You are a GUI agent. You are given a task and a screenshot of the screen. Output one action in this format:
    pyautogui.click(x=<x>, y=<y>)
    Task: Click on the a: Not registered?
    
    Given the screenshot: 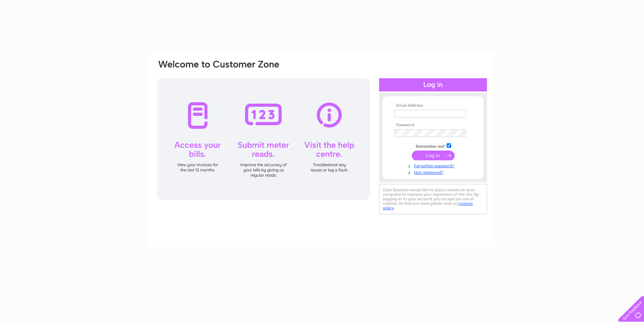 What is the action you would take?
    pyautogui.click(x=434, y=172)
    